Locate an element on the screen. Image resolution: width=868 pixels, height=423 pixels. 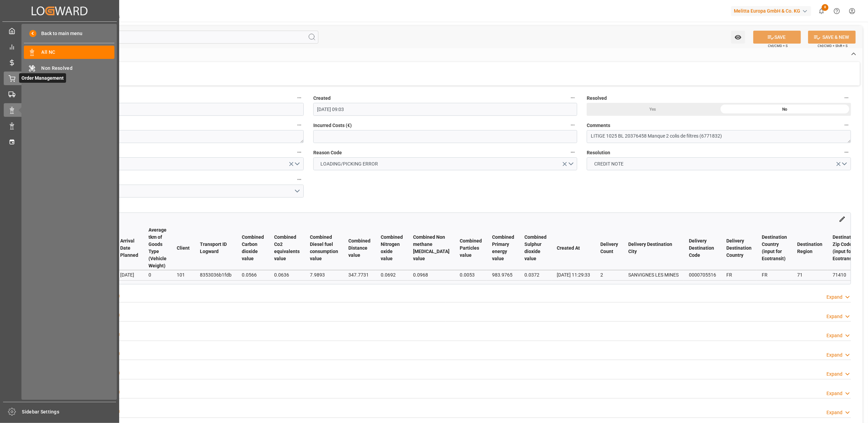
th: Created At is located at coordinates (573, 248).